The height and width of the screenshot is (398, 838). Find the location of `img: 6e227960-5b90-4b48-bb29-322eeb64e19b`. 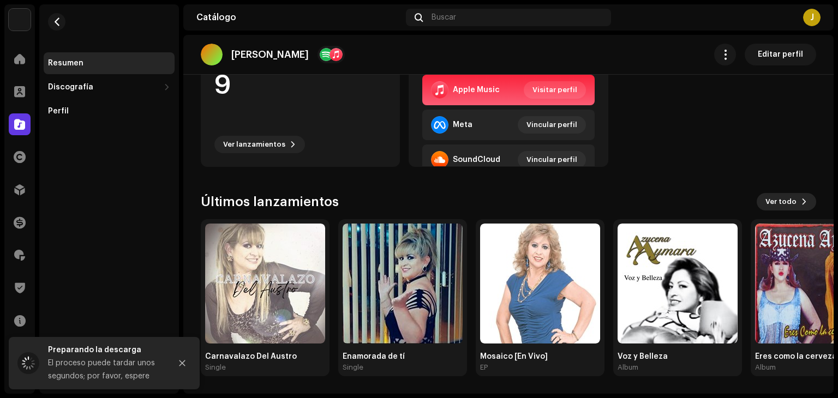

img: 6e227960-5b90-4b48-bb29-322eeb64e19b is located at coordinates (540, 284).